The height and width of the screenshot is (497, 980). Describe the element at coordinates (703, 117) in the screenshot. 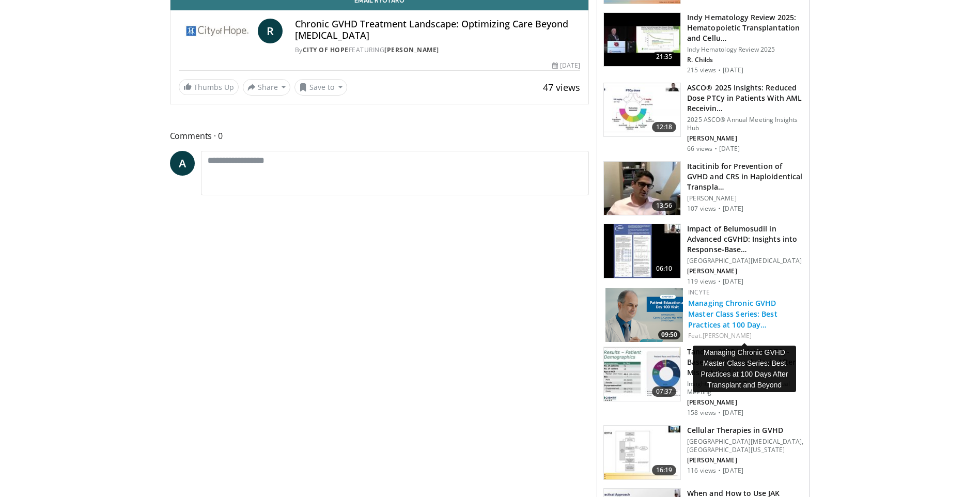

I see `a: 12:18 ASCO® 2025 Insights: Reduced Dose PTCy in Patients With AML Receivin… 2025 ASCO® Annual Mee...` at that location.